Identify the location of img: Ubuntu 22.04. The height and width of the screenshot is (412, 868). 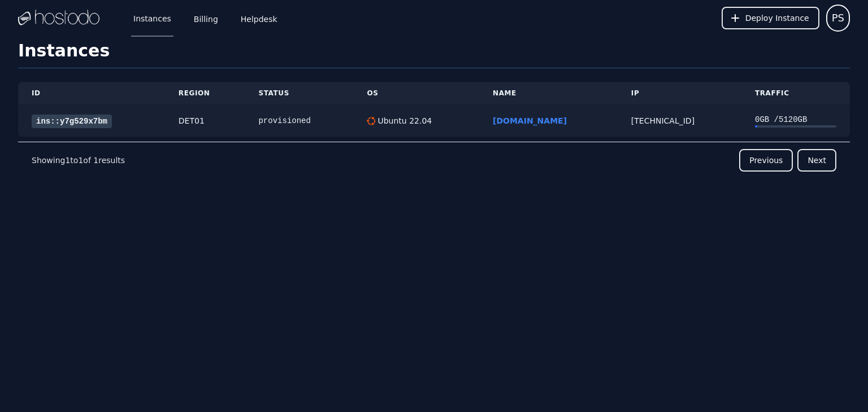
(371, 121).